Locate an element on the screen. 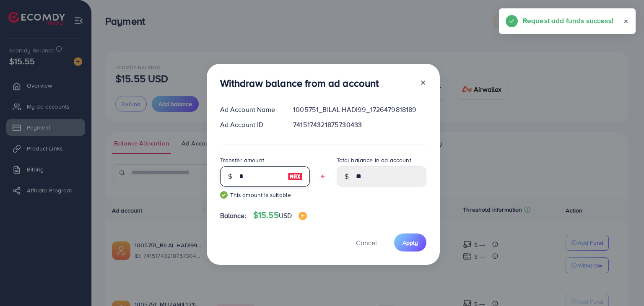 This screenshot has height=306, width=644. h3: Withdraw balance from ad account is located at coordinates (300, 83).